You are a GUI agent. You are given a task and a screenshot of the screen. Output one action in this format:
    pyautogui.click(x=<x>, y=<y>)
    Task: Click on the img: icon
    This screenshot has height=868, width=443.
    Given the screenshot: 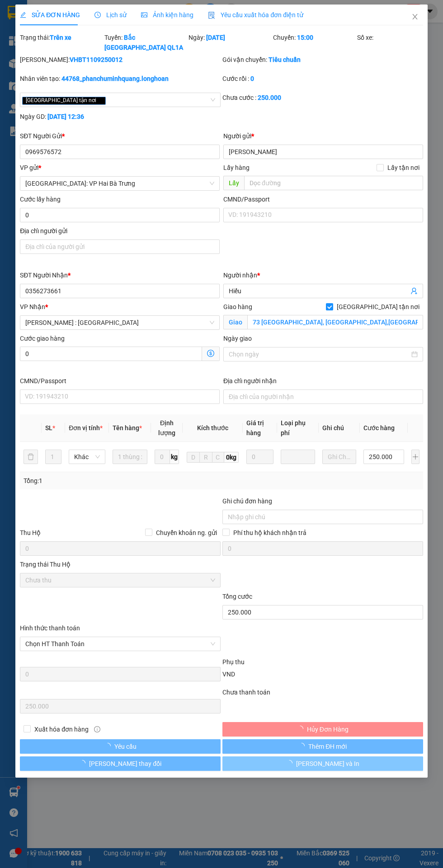 What is the action you would take?
    pyautogui.click(x=212, y=16)
    